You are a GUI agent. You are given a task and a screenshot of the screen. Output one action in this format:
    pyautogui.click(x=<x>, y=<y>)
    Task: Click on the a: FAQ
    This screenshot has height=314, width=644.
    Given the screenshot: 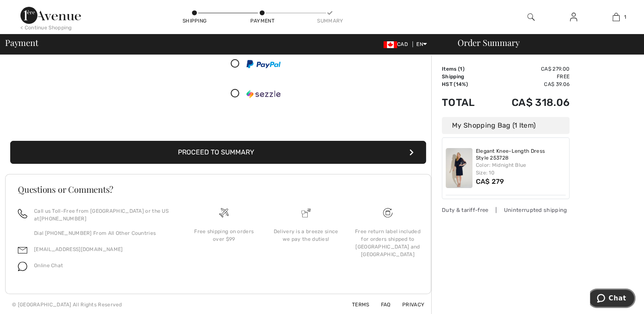 What is the action you would take?
    pyautogui.click(x=381, y=305)
    